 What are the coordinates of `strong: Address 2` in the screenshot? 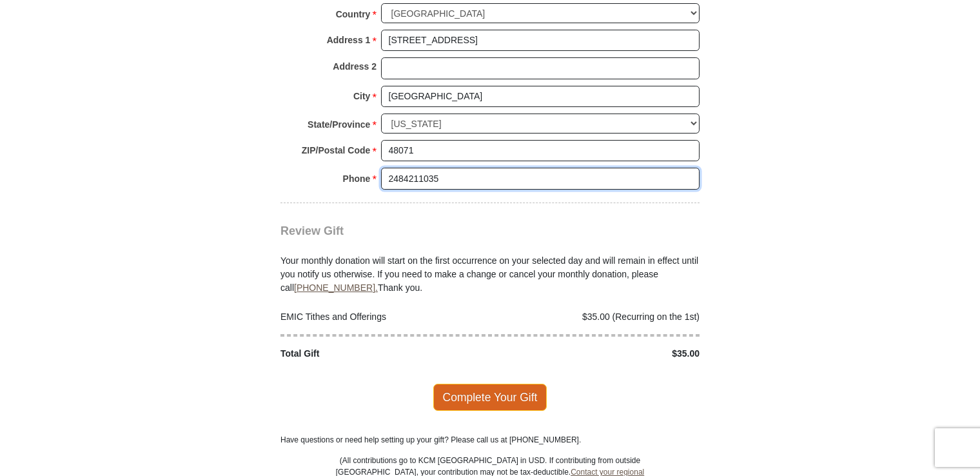 It's located at (355, 66).